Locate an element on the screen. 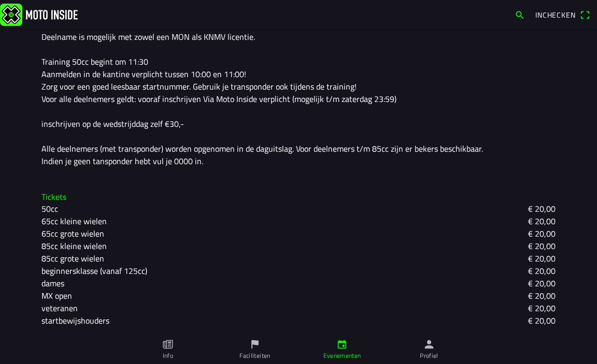 The height and width of the screenshot is (364, 597). ion-icon: flag is located at coordinates (255, 344).